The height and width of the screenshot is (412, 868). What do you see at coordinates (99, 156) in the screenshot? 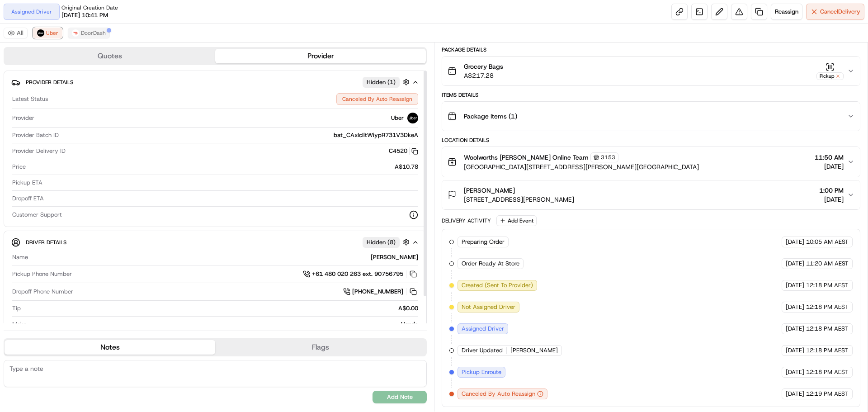
I see `span: Pylon` at bounding box center [99, 156].